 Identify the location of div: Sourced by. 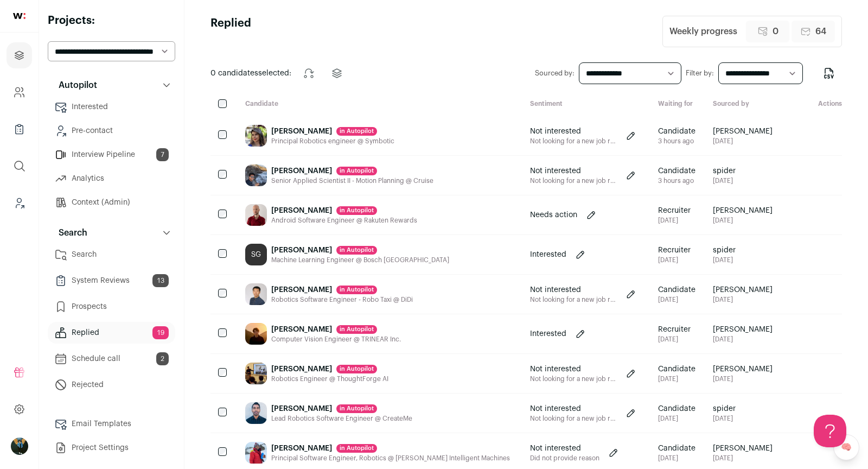
(743, 104).